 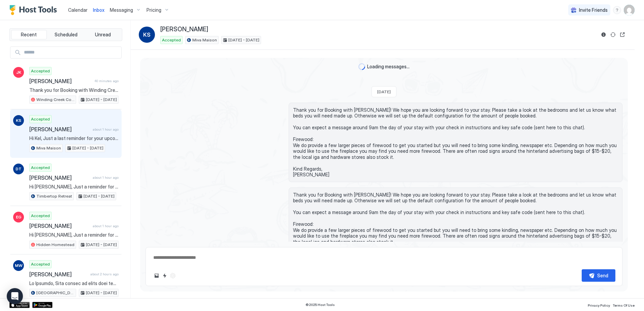 What do you see at coordinates (35, 10) in the screenshot?
I see `div: Host Tools Logo` at bounding box center [35, 10].